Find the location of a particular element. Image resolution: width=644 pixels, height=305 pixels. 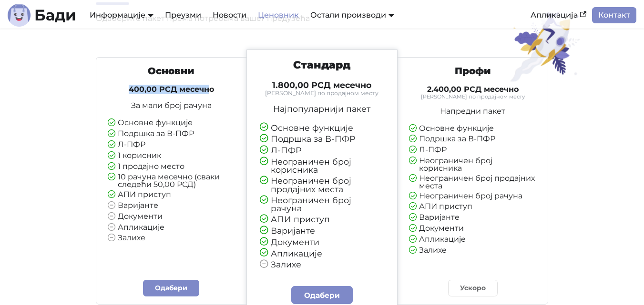

img: Лого is located at coordinates (19, 15).